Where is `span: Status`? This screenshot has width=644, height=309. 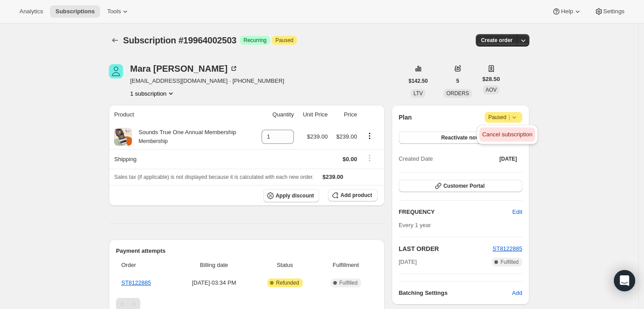 span: Status is located at coordinates (285, 265).